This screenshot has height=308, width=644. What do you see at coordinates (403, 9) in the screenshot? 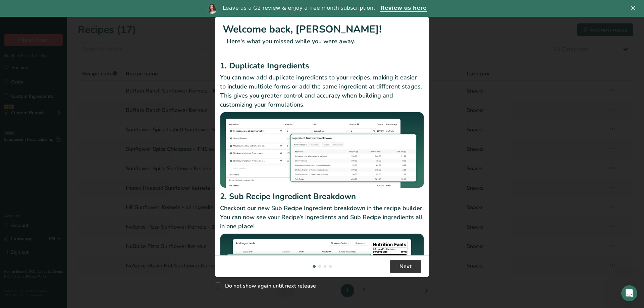
I see `a: Review us here` at bounding box center [403, 9].